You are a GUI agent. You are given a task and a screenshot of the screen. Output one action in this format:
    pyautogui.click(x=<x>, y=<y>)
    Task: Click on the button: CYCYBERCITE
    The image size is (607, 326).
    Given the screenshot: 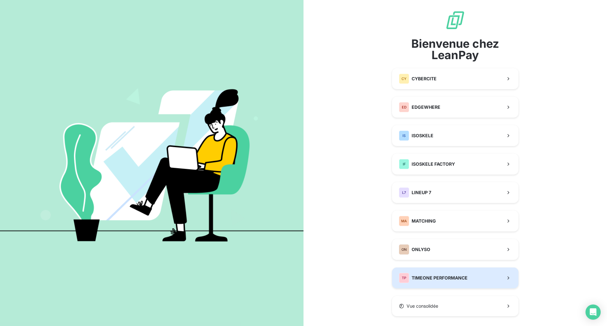 What is the action you would take?
    pyautogui.click(x=456, y=79)
    